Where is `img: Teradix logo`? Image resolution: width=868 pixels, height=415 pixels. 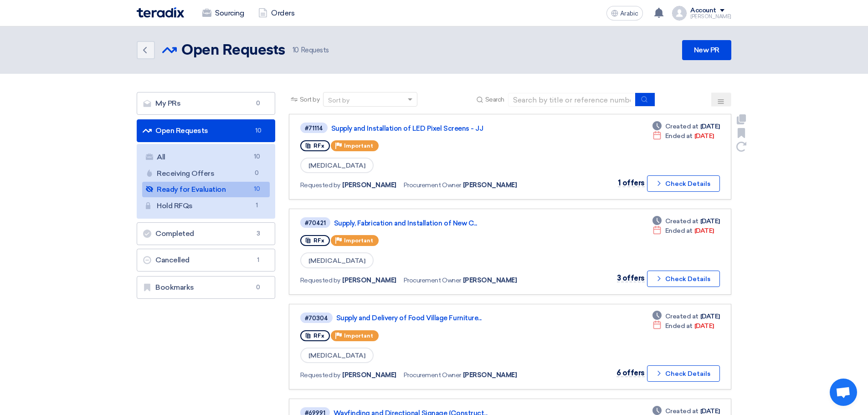
img: Teradix logo is located at coordinates (160, 12).